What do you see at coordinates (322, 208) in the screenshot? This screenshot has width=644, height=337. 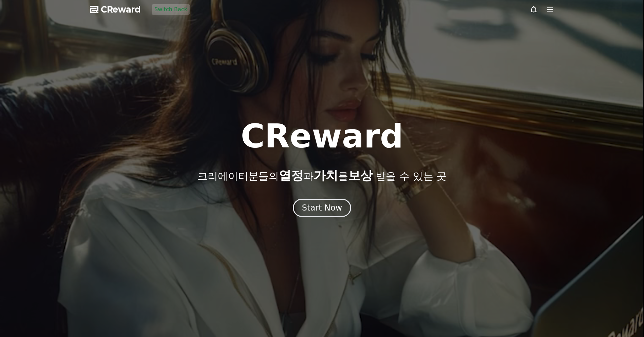 I see `button: Start Now` at bounding box center [322, 208].